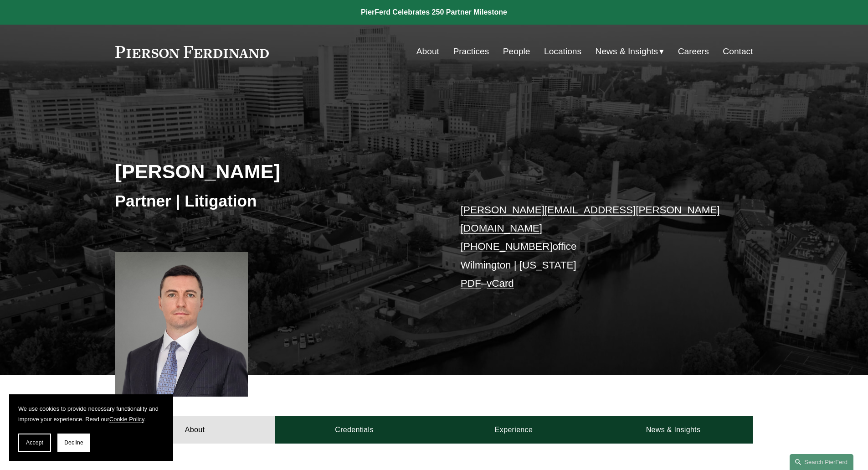  Describe the element at coordinates (627, 52) in the screenshot. I see `span: News & Insights` at that location.